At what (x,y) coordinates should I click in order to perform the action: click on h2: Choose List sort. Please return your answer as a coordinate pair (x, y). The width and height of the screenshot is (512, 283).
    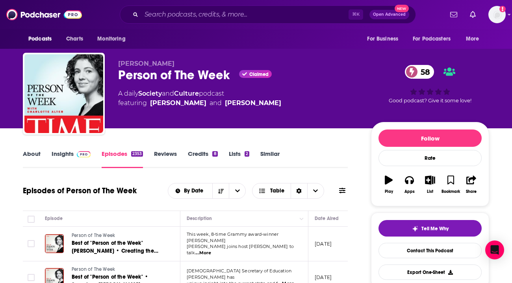
    Looking at the image, I should click on (207, 191).